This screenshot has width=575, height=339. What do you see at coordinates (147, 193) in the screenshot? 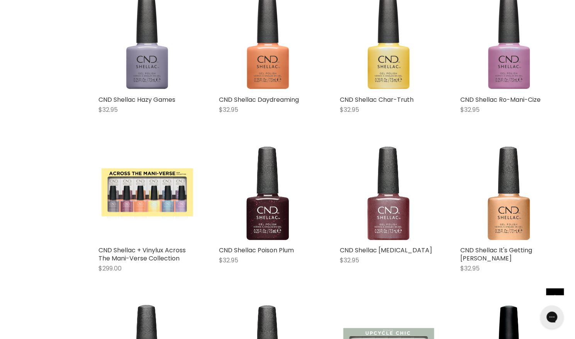
I see `img: CND Shellac + Vinylux Across The Mani-Verse Collection` at bounding box center [147, 193].